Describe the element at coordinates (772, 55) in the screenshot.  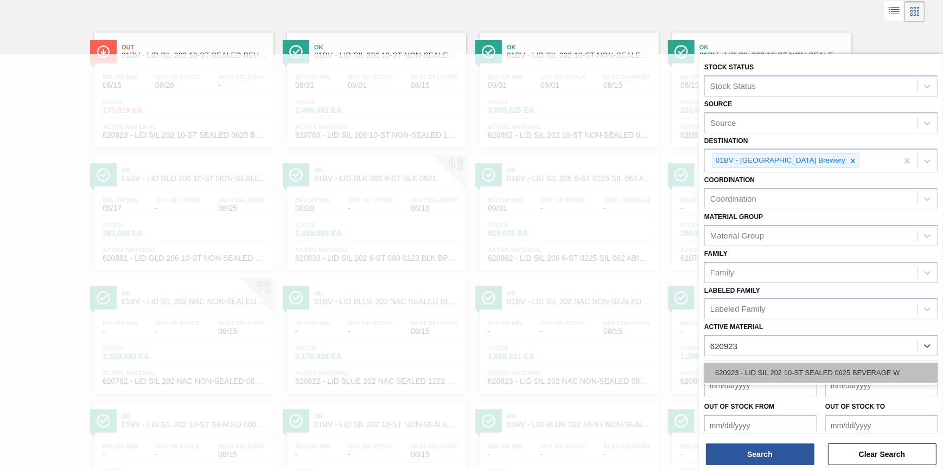
I see `span: 01BV - LID SIL 202 10-ST NON-SEALED 080 1118 PN` at that location.